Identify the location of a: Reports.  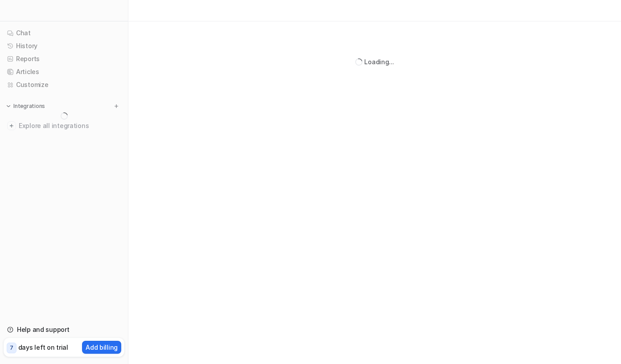
(63, 59).